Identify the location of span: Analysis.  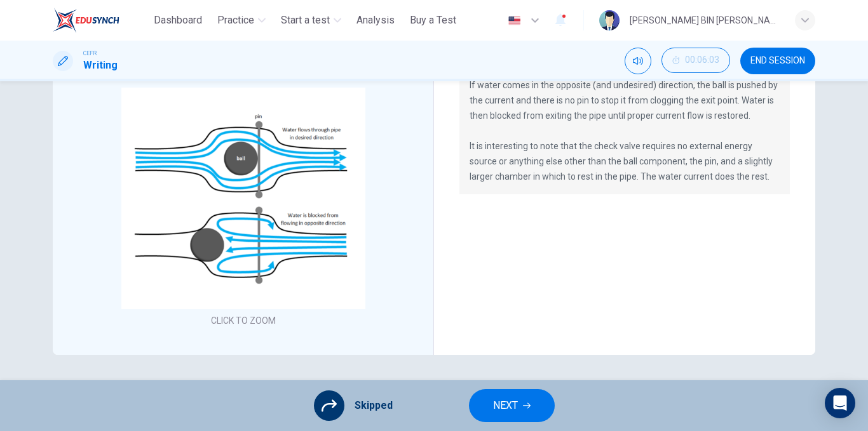
(376, 20).